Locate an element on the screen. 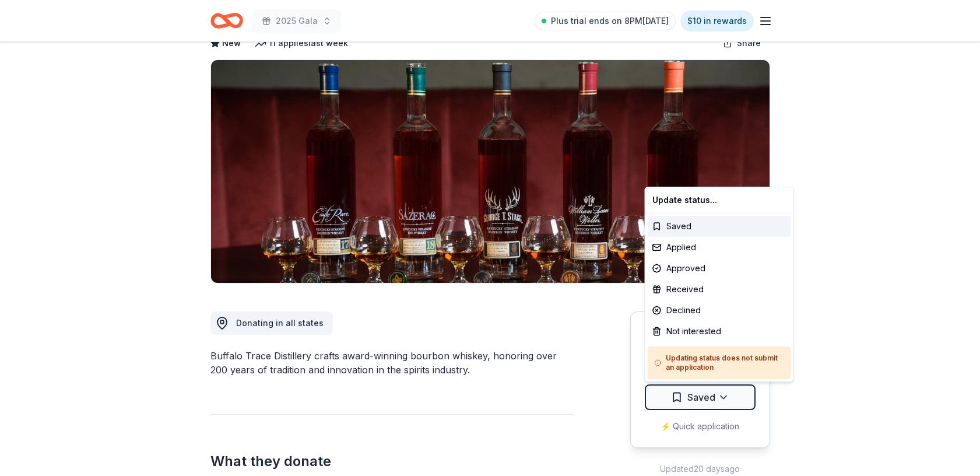 Image resolution: width=980 pixels, height=476 pixels. div: Declined is located at coordinates (720, 310).